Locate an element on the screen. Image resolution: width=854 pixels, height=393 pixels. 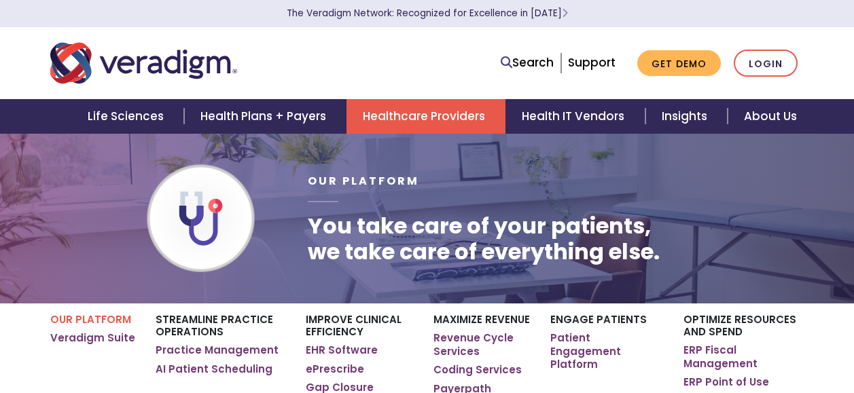
a: Insights is located at coordinates (686, 116).